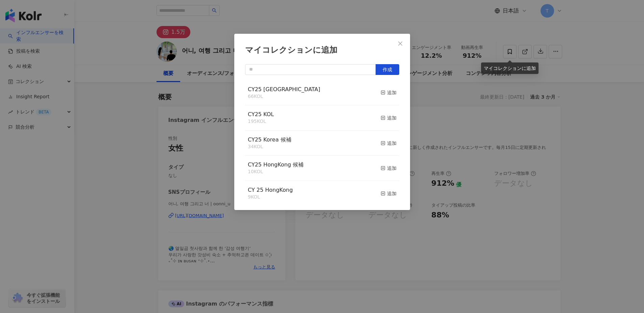 This screenshot has height=313, width=644. Describe the element at coordinates (400, 44) in the screenshot. I see `button: Close` at that location.